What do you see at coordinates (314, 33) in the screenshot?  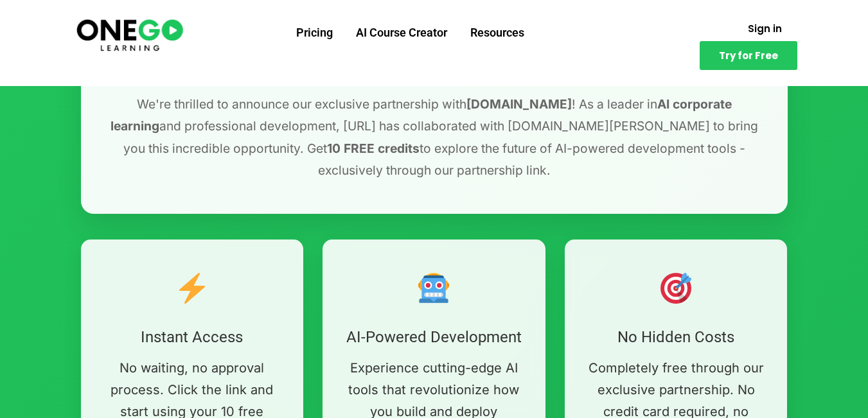 I see `a: Pricing` at bounding box center [314, 33].